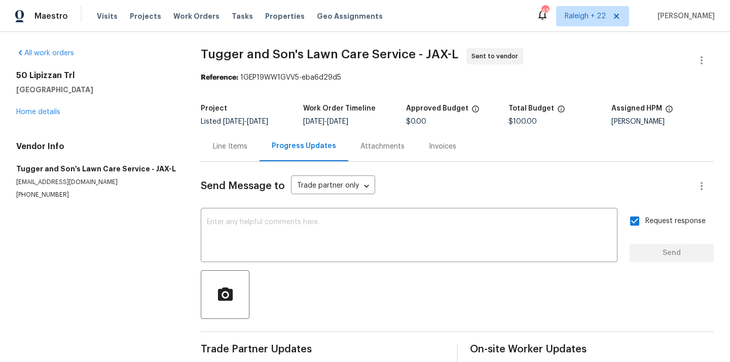 The height and width of the screenshot is (362, 730). Describe the element at coordinates (38, 112) in the screenshot. I see `a: Home details` at that location.